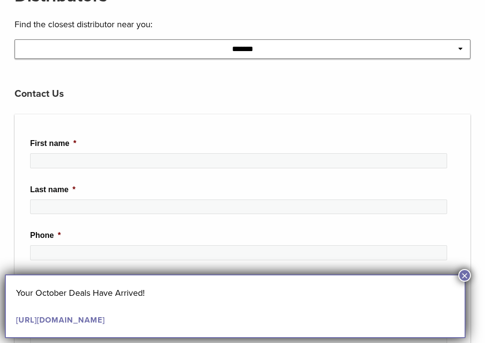 The image size is (485, 343). I want to click on label: Last name, so click(52, 190).